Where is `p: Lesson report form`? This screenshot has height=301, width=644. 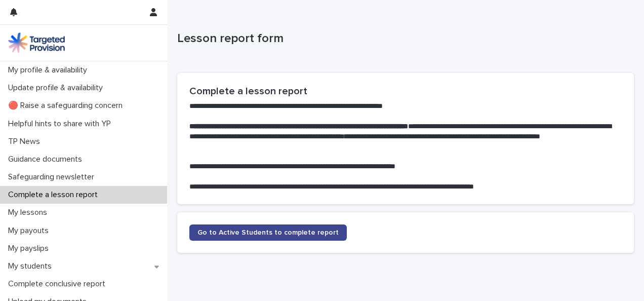
p: Lesson report form is located at coordinates (403, 39).